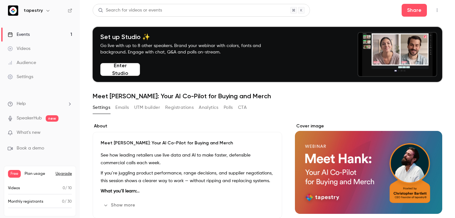 This screenshot has width=455, height=218. Describe the element at coordinates (228, 107) in the screenshot. I see `button: Polls` at that location.